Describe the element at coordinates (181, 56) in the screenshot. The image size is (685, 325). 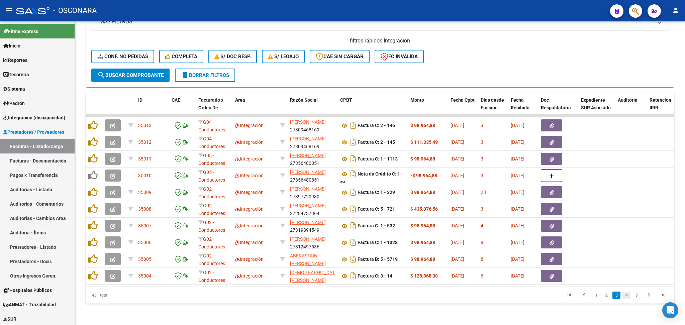
I see `span: Completa` at that location.